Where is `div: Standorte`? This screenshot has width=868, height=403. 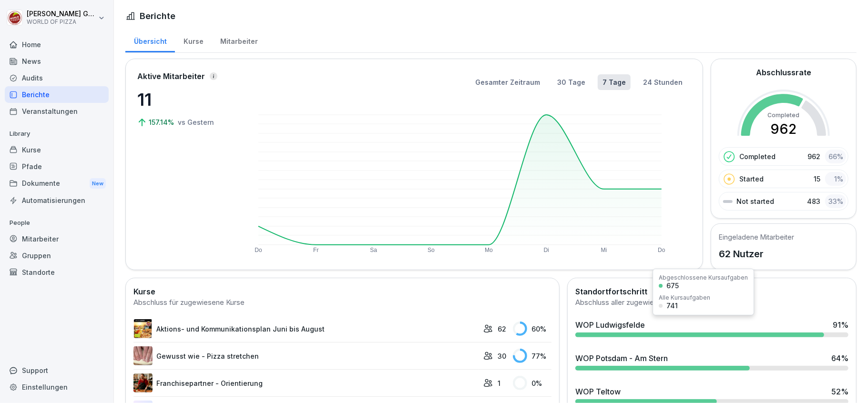 div: Standorte is located at coordinates (56, 272).